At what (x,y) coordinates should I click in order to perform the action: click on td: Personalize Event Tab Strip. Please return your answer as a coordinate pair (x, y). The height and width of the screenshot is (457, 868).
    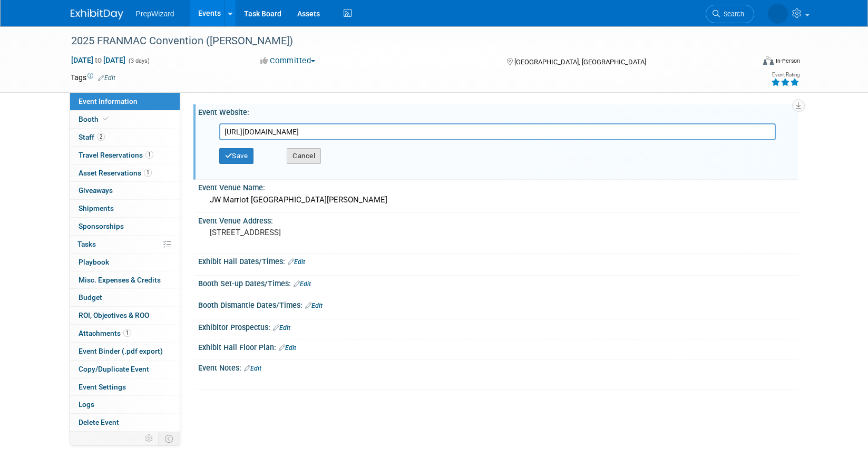
    Looking at the image, I should click on (149, 439).